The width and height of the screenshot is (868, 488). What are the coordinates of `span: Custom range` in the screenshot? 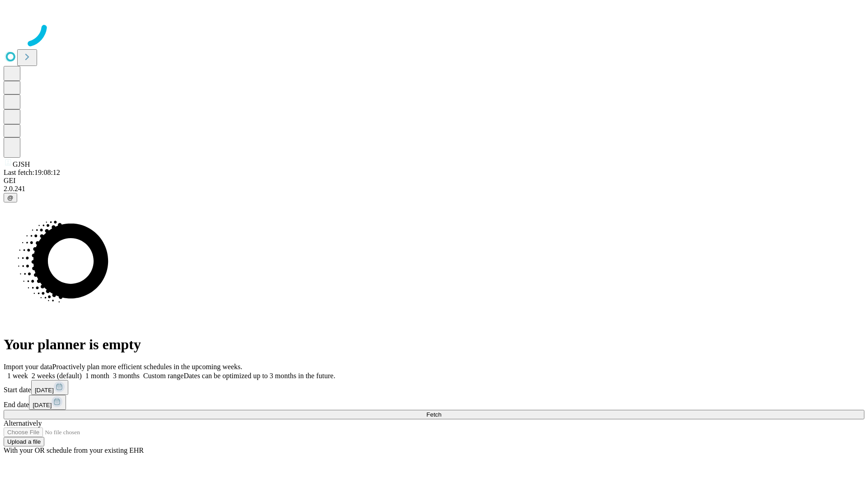 It's located at (163, 376).